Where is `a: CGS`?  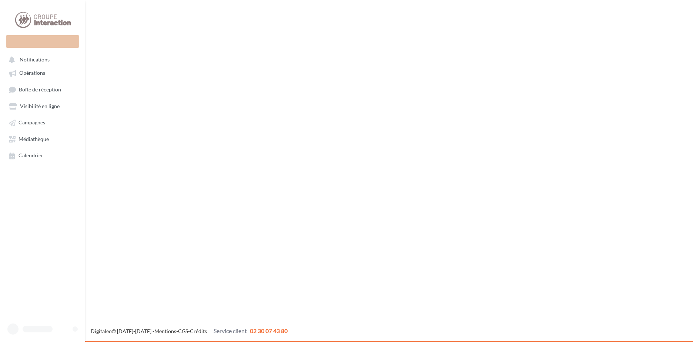 a: CGS is located at coordinates (183, 331).